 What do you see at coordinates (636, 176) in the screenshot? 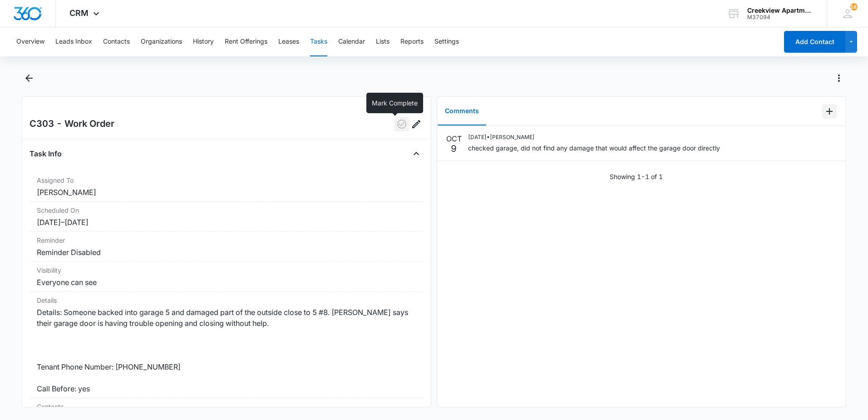
I see `p: Showing 1-1 of 1` at bounding box center [636, 176].